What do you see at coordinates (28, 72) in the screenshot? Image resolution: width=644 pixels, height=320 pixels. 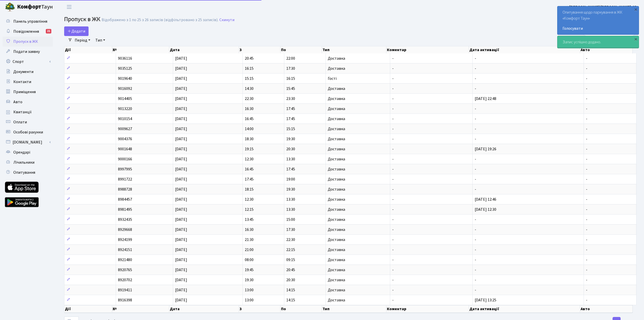 I see `a: Документи` at bounding box center [28, 72].